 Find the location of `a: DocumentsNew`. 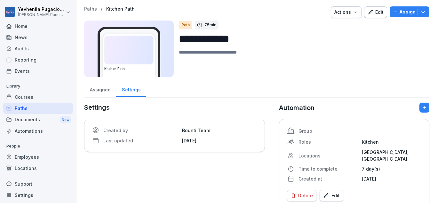

a: DocumentsNew is located at coordinates (38, 119).